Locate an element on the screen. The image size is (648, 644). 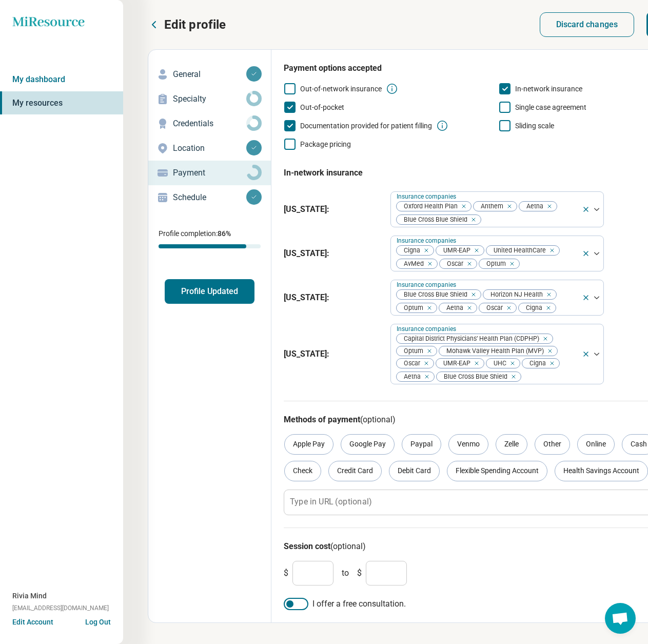
div: Other is located at coordinates (552, 444).